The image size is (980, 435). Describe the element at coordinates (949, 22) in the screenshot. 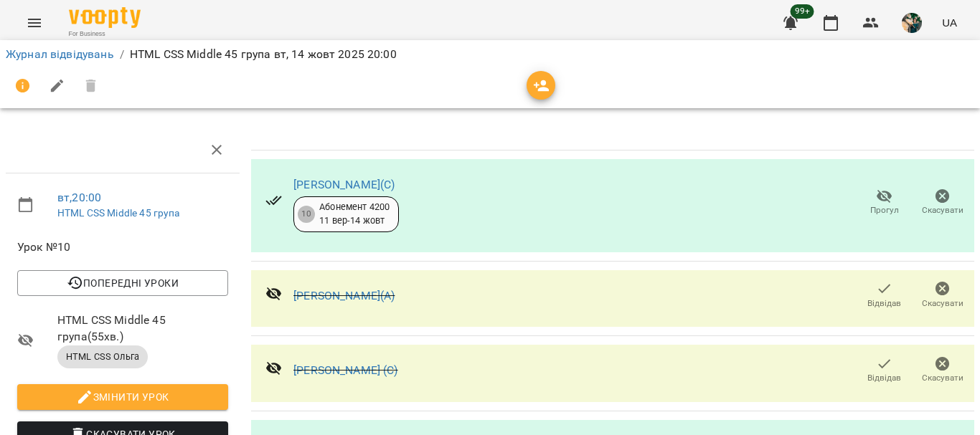

I see `span: UA` at that location.